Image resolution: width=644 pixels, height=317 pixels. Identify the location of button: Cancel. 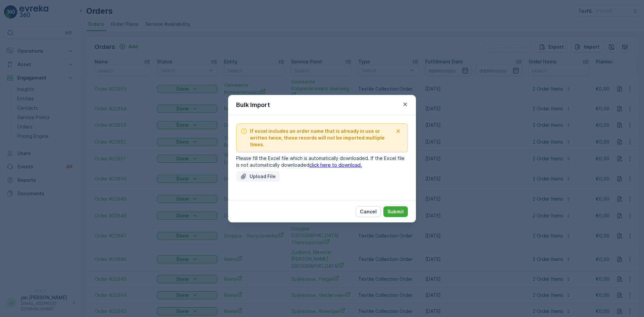
(368, 212).